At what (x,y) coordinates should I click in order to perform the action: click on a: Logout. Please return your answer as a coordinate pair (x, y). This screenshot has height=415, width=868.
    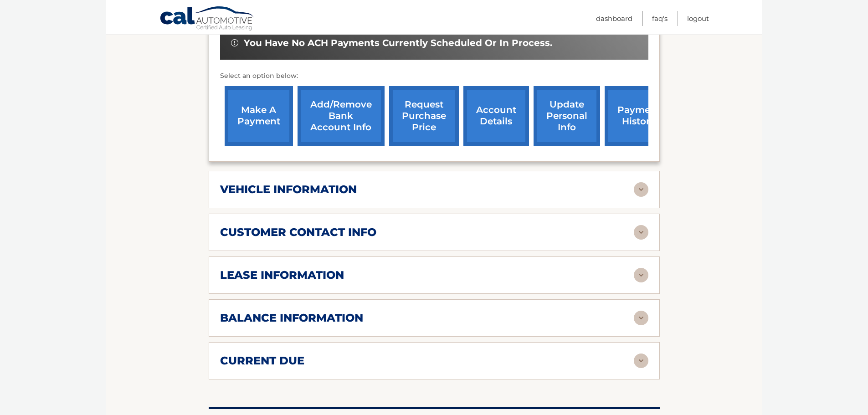
    Looking at the image, I should click on (698, 18).